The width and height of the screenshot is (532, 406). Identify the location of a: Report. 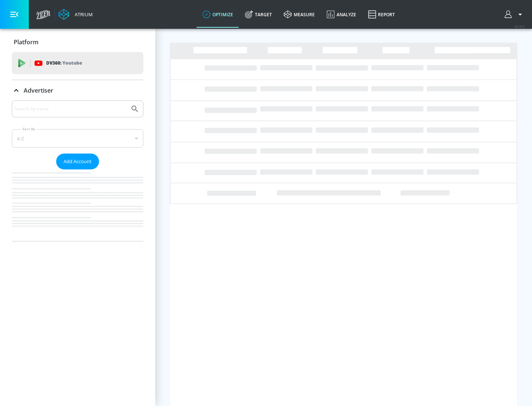
(381, 14).